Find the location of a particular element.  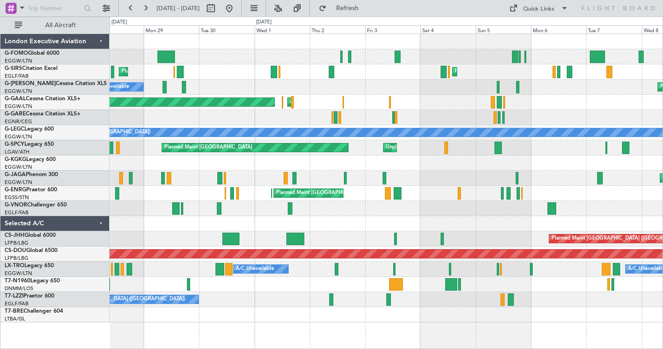

a: G-FOMOGlobal 6000 is located at coordinates (32, 53).